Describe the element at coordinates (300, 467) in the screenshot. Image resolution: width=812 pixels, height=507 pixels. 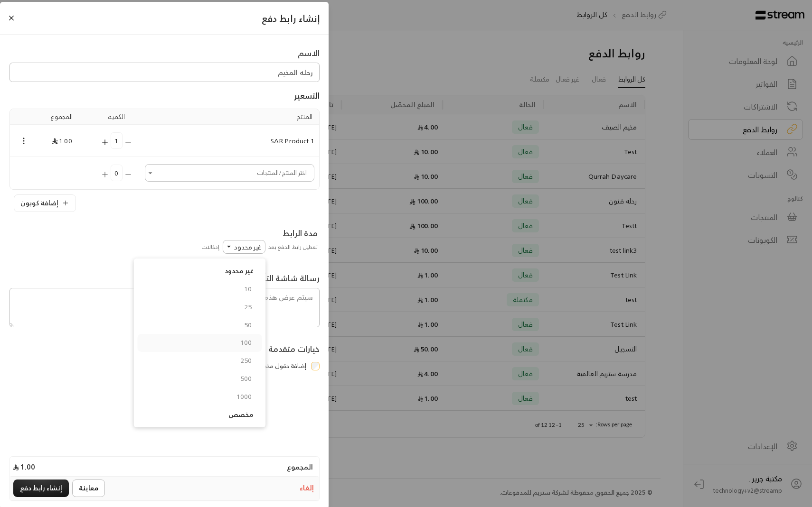
I see `h4: المجموع` at that location.